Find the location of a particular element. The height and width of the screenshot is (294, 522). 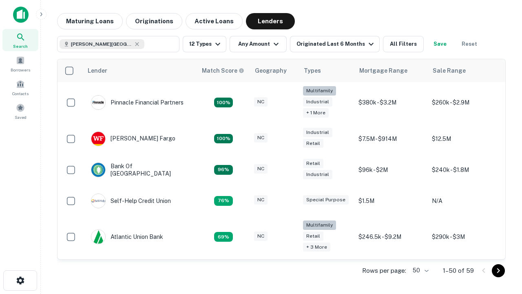

th: Capitalize uses an advanced AI algorithm to match your search with the best lender. The match sco... is located at coordinates (223, 71).